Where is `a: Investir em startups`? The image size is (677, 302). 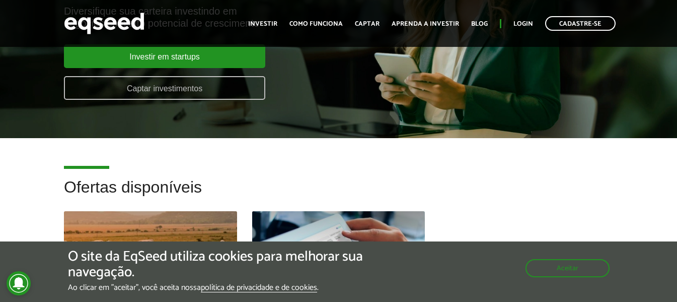 a: Investir em startups is located at coordinates (165, 56).